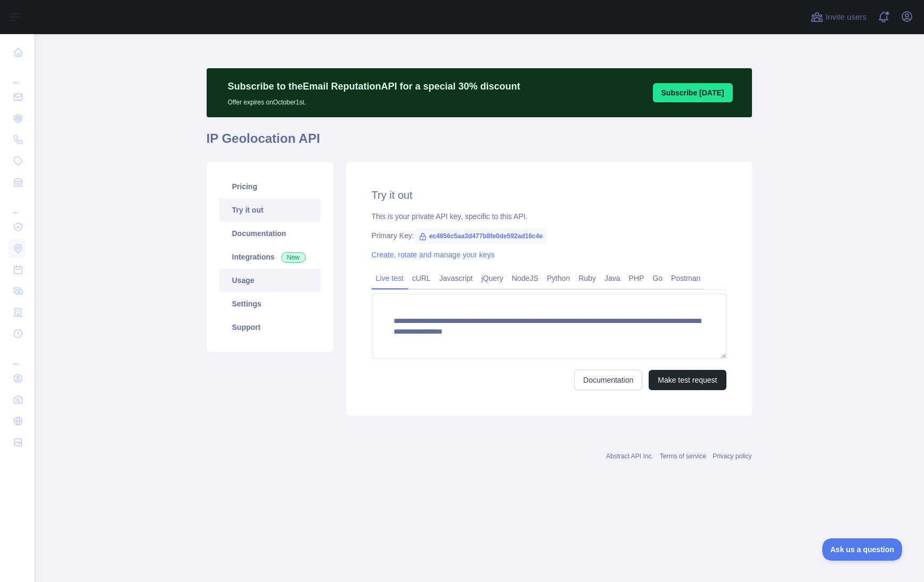 This screenshot has height=582, width=924. I want to click on a: Go, so click(657, 279).